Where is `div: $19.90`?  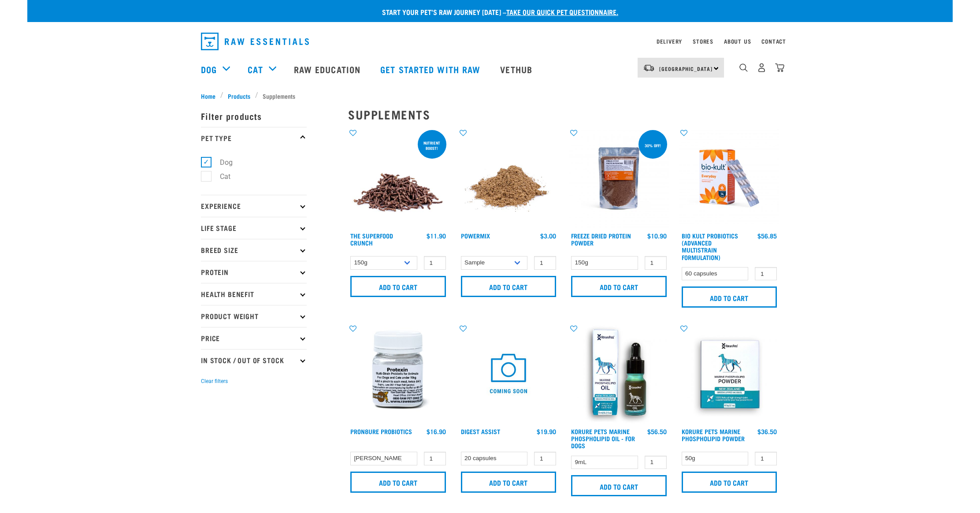
div: $19.90 is located at coordinates (546, 431).